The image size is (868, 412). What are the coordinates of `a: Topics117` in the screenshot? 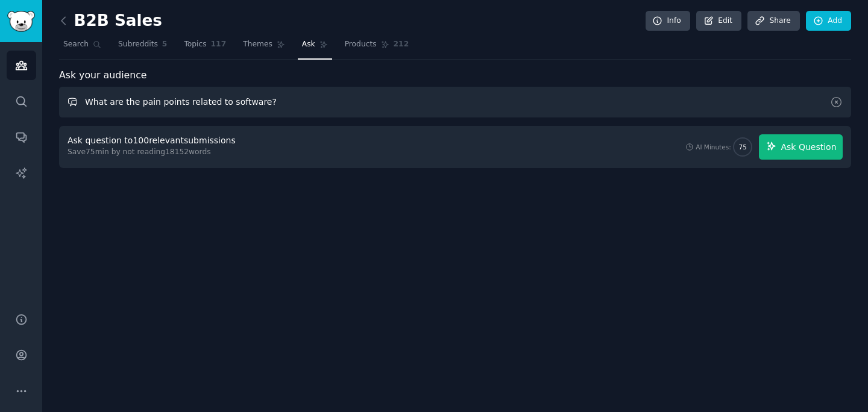 It's located at (205, 47).